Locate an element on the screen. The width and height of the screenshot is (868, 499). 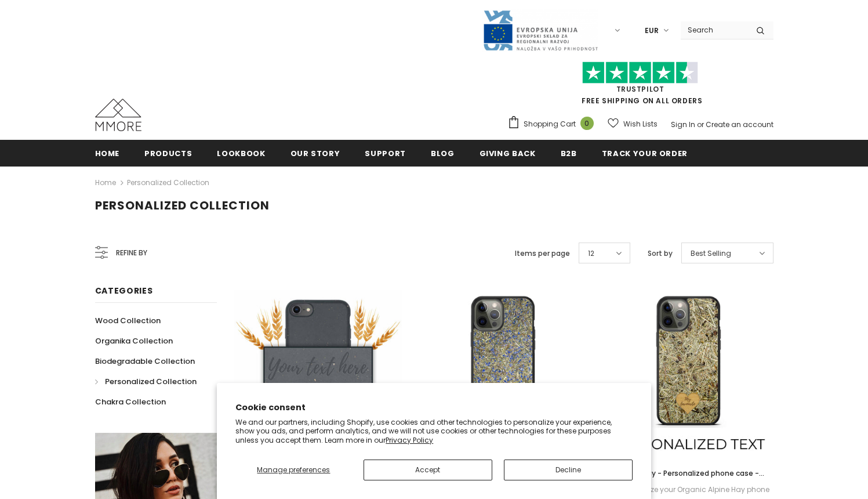
span: Biodegradable Collection is located at coordinates (145, 361).